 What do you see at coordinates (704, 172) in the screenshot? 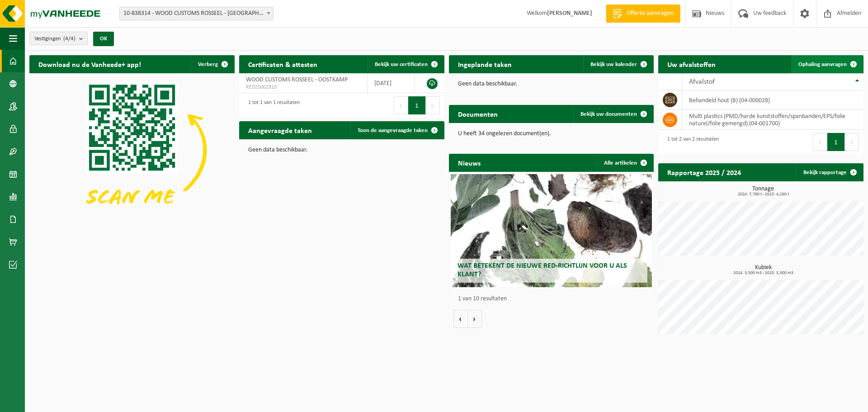
I see `h2: Rapportage 2025 / 2024` at bounding box center [704, 172].